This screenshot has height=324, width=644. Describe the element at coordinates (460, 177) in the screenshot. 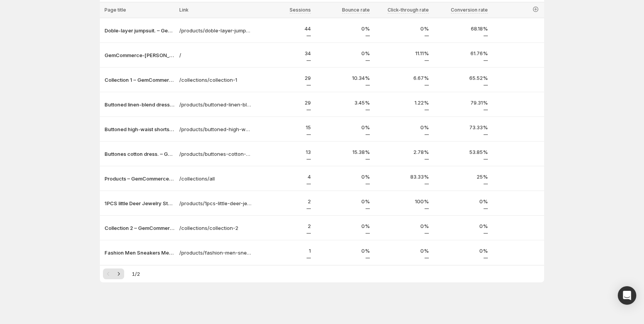

I see `p: 25%` at that location.